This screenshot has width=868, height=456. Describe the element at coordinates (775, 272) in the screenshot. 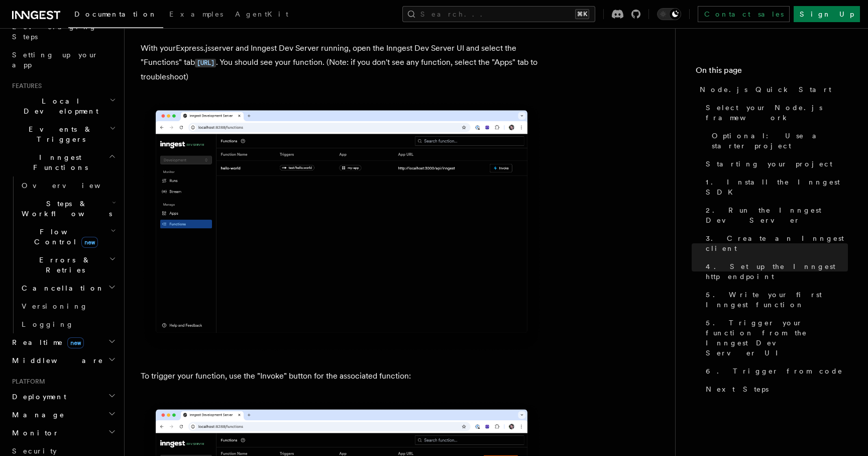

I see `a: 4. Set up the Inngest http endpoint` at that location.